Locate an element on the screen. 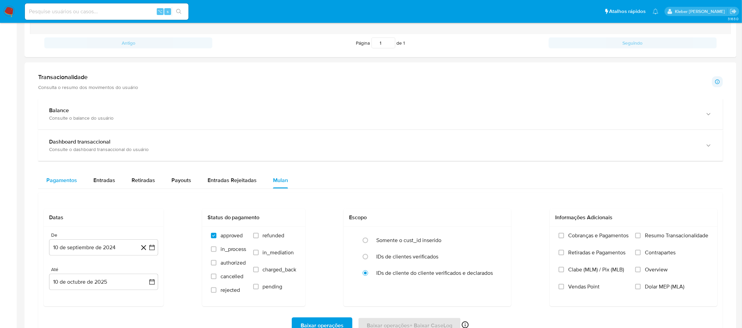 The width and height of the screenshot is (742, 328). button: Antigo is located at coordinates (128, 43).